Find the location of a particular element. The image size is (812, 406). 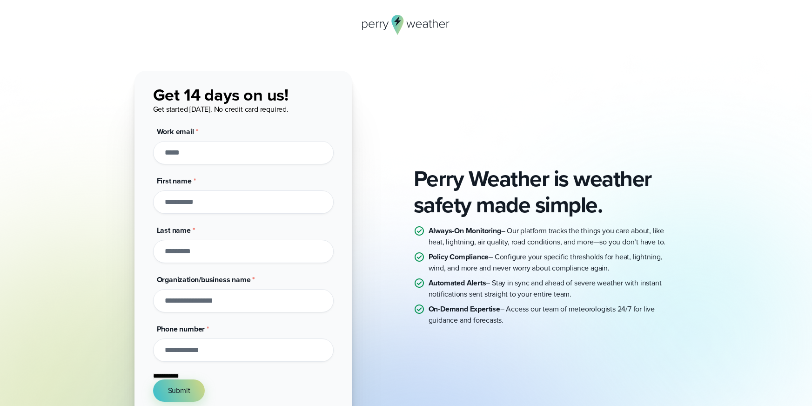

p: – Our platform tracks the things you care about, like heat, lightning, air quality, road conditio... is located at coordinates (553, 236).